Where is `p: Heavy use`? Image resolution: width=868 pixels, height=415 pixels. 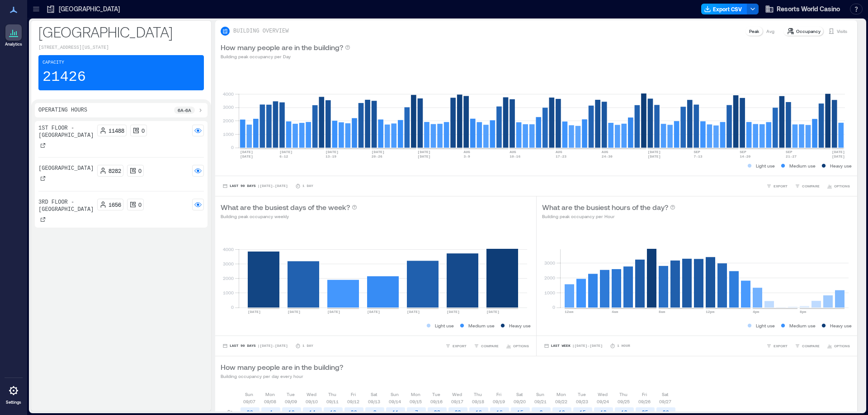
p: Heavy use is located at coordinates (520, 326).